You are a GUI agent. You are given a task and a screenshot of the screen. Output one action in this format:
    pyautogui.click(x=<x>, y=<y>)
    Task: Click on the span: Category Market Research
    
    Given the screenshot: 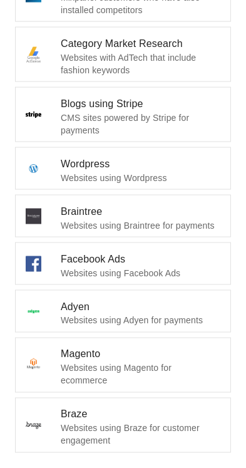 What is the action you would take?
    pyautogui.click(x=121, y=43)
    